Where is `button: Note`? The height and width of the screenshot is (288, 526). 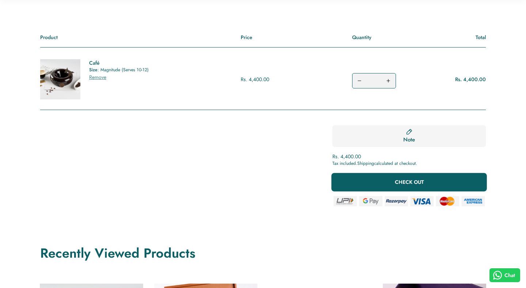
button: Note is located at coordinates (409, 136).